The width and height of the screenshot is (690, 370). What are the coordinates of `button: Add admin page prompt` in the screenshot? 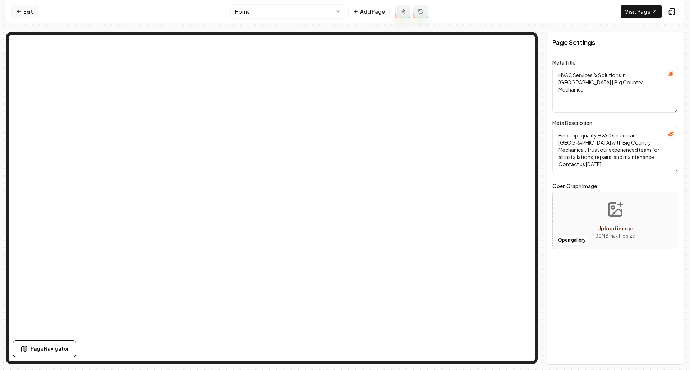 It's located at (403, 11).